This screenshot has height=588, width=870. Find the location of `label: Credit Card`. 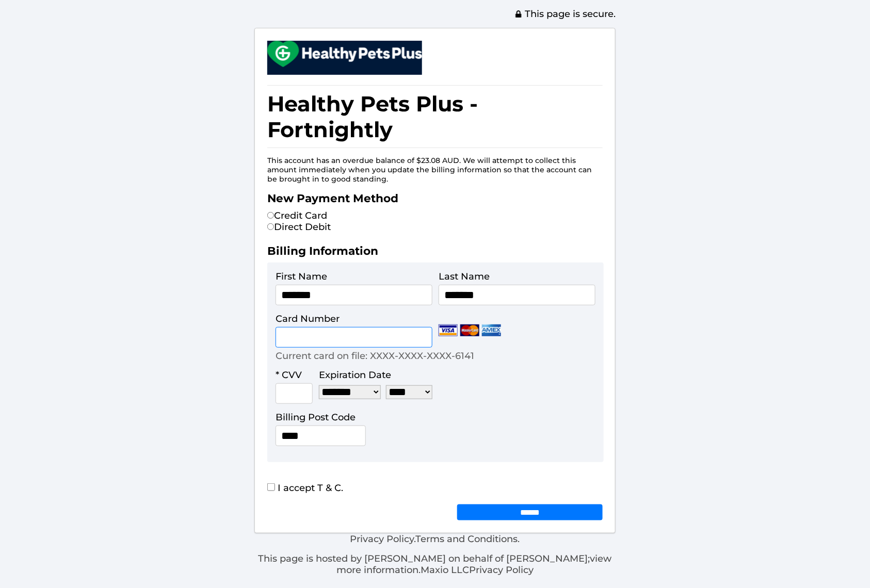

label: Credit Card is located at coordinates (297, 216).